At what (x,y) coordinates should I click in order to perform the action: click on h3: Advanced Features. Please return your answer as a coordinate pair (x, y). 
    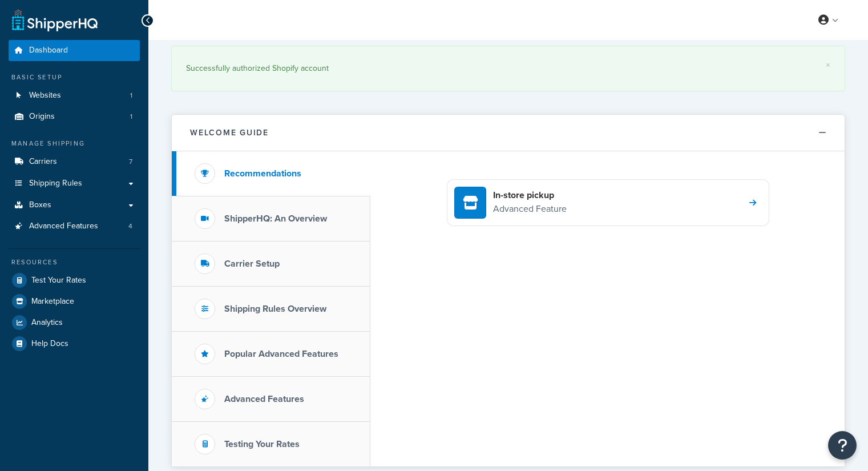
    Looking at the image, I should click on (264, 399).